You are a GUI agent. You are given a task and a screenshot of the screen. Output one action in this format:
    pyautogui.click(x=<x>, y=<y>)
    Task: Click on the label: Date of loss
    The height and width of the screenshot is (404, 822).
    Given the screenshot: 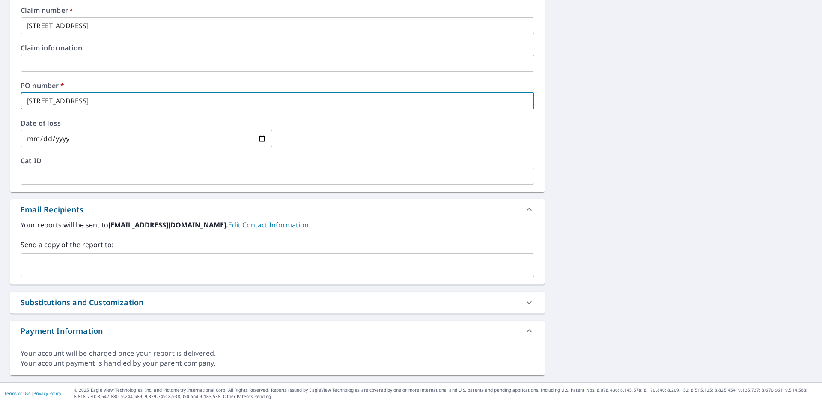 What is the action you would take?
    pyautogui.click(x=146, y=123)
    